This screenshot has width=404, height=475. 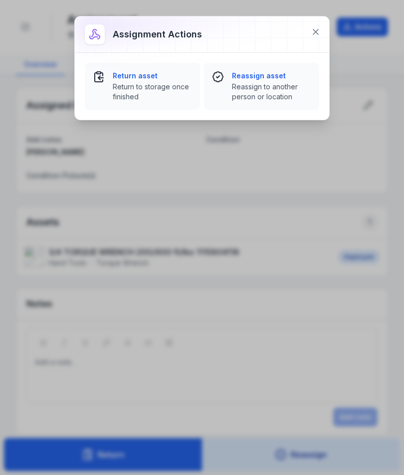 What do you see at coordinates (261, 86) in the screenshot?
I see `button: Reassign assetReassign to another person or location` at bounding box center [261, 86].